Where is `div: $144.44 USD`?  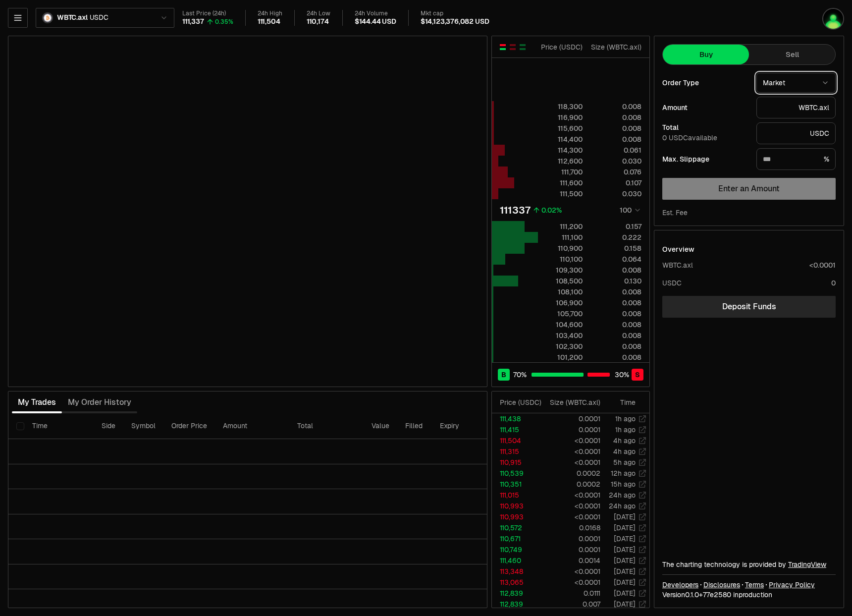
div: $144.44 USD is located at coordinates (375, 22).